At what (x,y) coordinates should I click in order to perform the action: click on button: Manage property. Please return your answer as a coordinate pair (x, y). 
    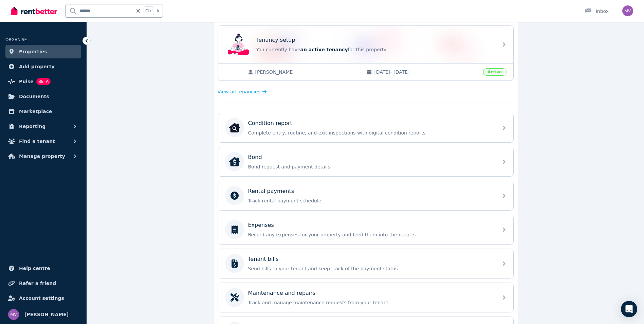
    Looking at the image, I should click on (43, 156).